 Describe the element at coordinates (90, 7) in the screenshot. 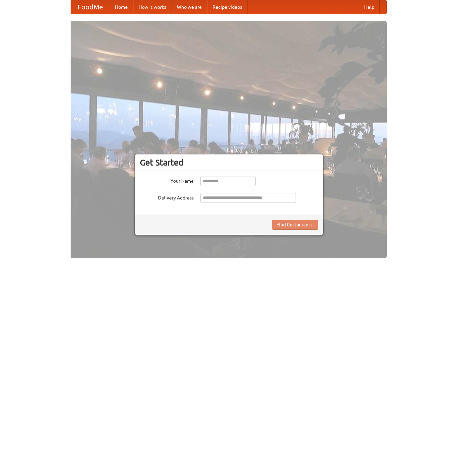

I see `a: FoodMe` at that location.